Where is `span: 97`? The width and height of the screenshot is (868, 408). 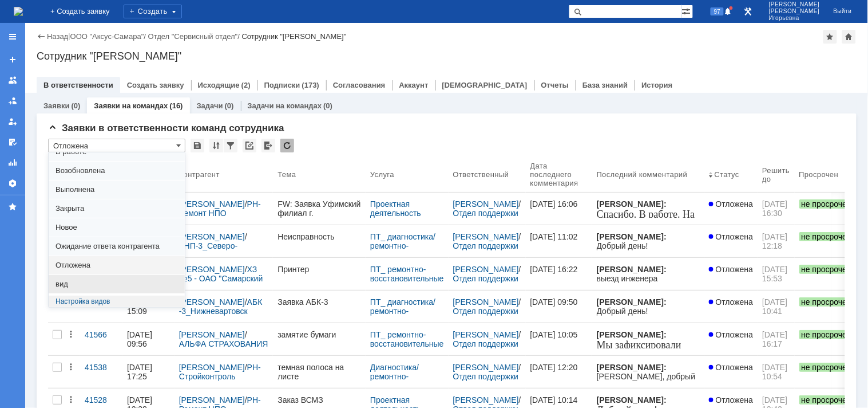
span: 97 is located at coordinates (717, 11).